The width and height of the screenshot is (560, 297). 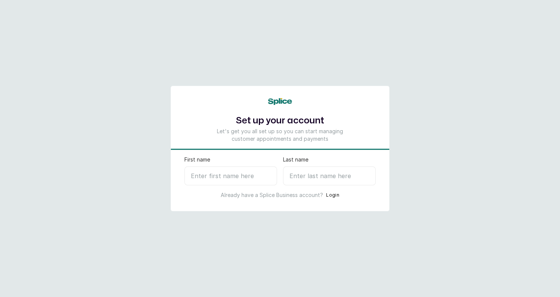 What do you see at coordinates (280, 121) in the screenshot?
I see `h1: Set up your account` at bounding box center [280, 121].